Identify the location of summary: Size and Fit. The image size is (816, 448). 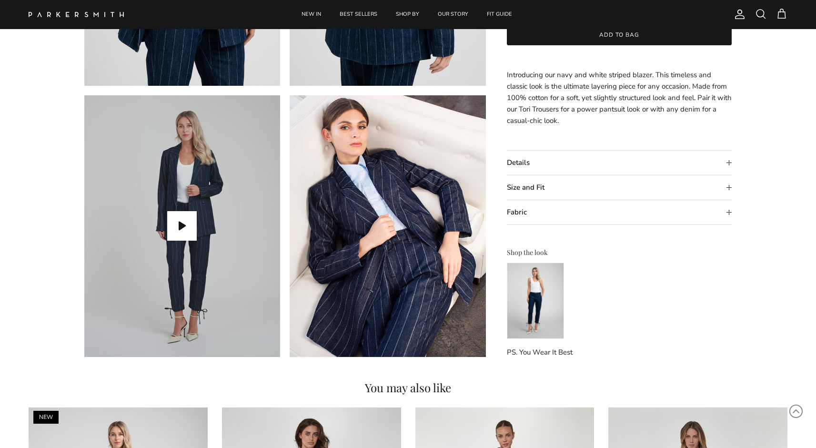
(619, 187).